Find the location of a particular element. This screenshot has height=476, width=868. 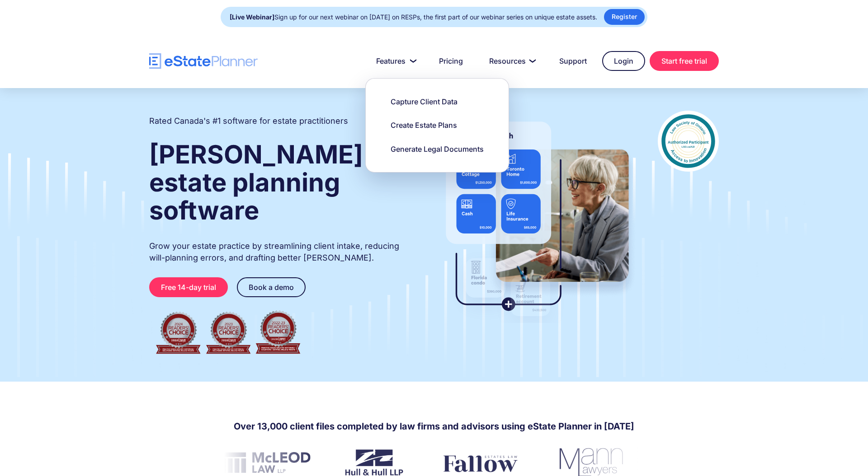

img: estate planner showing wills to their clients, using eState Planner, a leading estate planning so... is located at coordinates (537, 217).